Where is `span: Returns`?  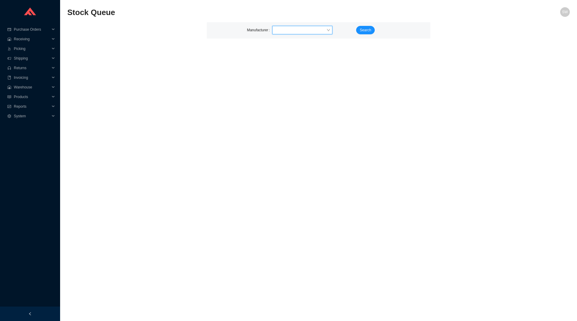
span: Returns is located at coordinates (32, 68).